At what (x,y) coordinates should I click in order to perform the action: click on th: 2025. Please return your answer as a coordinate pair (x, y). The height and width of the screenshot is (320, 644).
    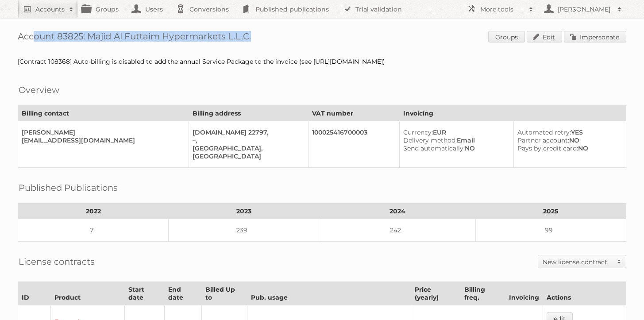
    Looking at the image, I should click on (551, 211).